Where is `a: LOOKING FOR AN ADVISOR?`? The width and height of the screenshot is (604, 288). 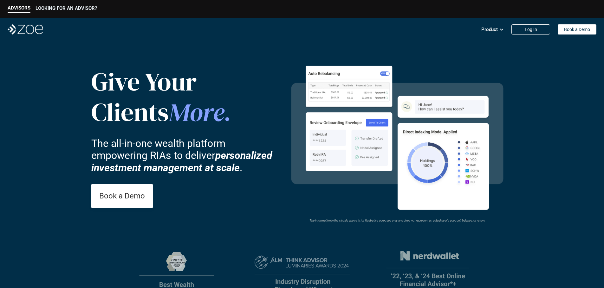 a: LOOKING FOR AN ADVISOR? is located at coordinates (66, 9).